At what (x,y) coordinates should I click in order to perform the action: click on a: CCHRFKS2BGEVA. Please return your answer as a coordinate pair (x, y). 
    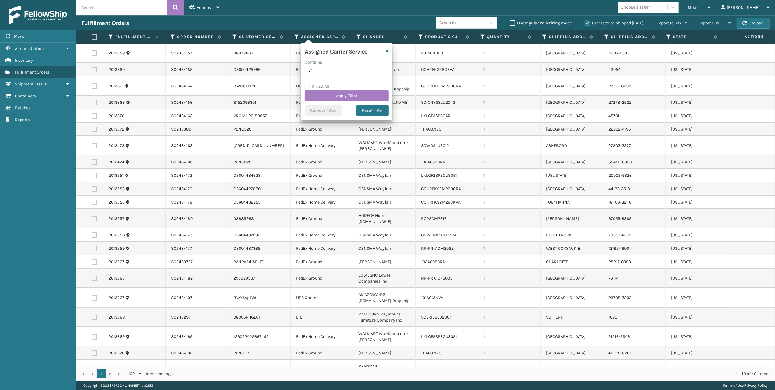
    Looking at the image, I should click on (438, 69).